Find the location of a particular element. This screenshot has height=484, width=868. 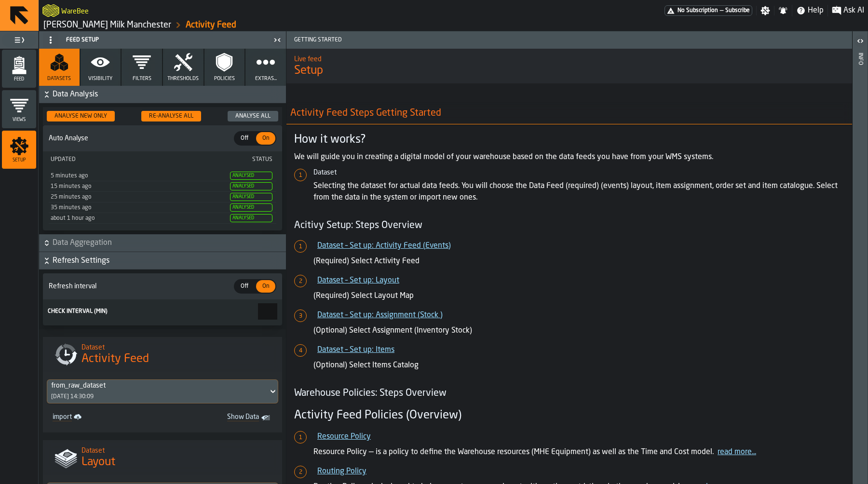

span: Auto Analyse is located at coordinates (140, 138).